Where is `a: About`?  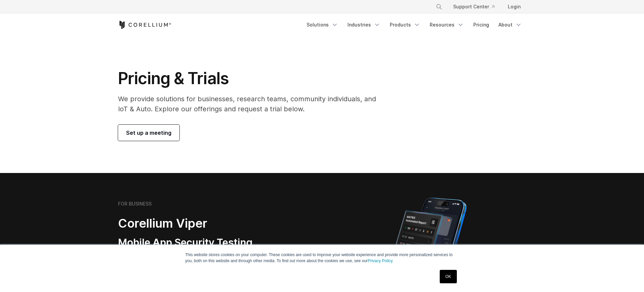 a: About is located at coordinates (510, 25).